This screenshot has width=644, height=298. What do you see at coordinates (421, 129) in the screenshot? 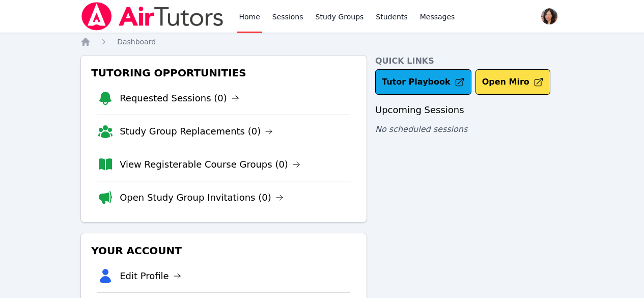
I see `span: No scheduled sessions` at bounding box center [421, 129].